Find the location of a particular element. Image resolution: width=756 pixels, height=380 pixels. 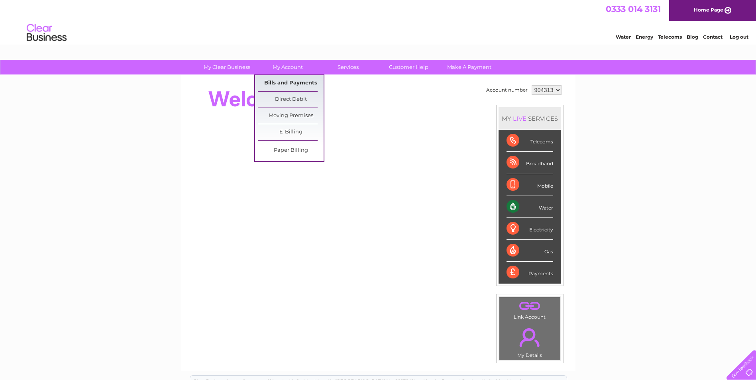

a: My Clear Business is located at coordinates (227, 67).